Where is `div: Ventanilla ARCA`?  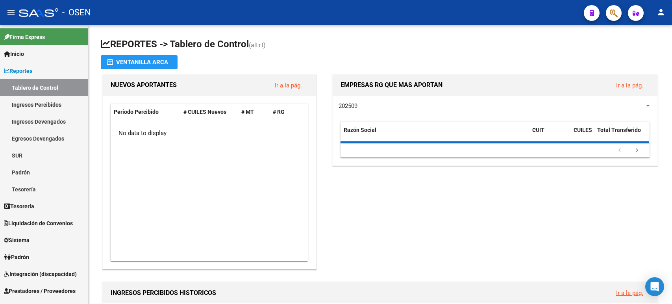
div: Ventanilla ARCA is located at coordinates (139, 62).